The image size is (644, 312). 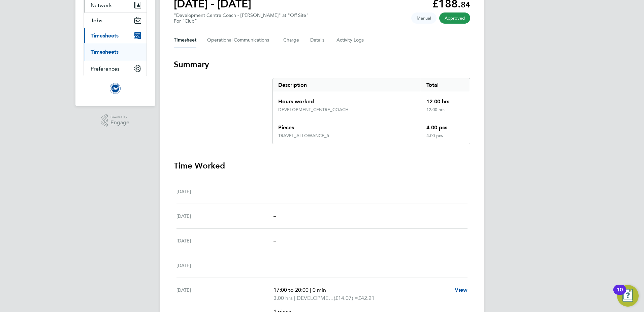 I want to click on h3: Time Worked, so click(x=322, y=166).